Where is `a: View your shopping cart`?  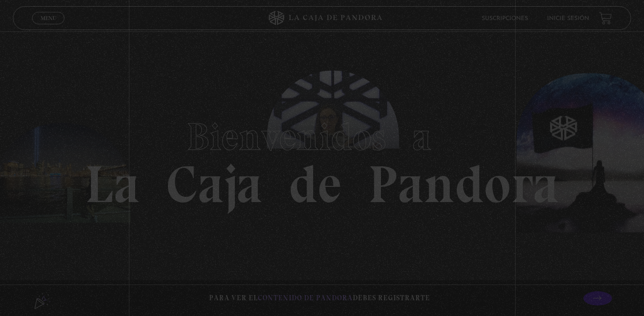
a: View your shopping cart is located at coordinates (605, 18).